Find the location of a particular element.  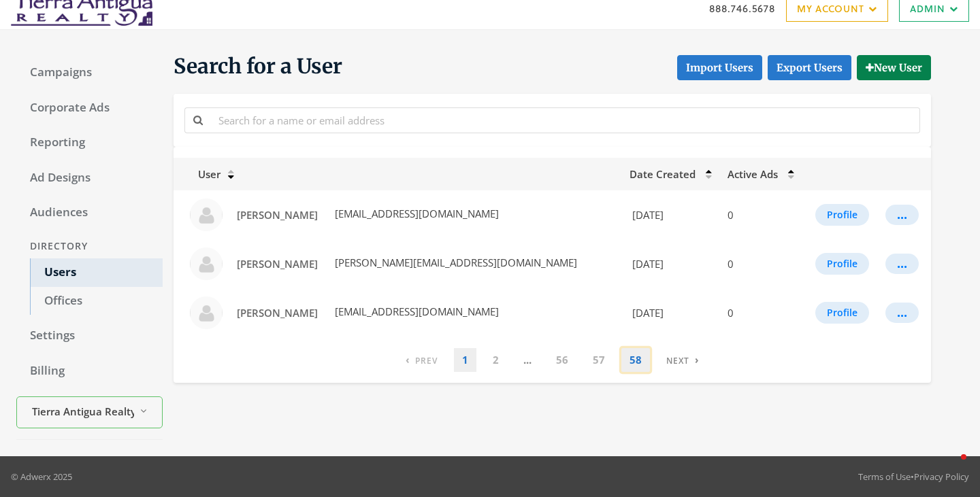

a: Settings is located at coordinates (89, 336).